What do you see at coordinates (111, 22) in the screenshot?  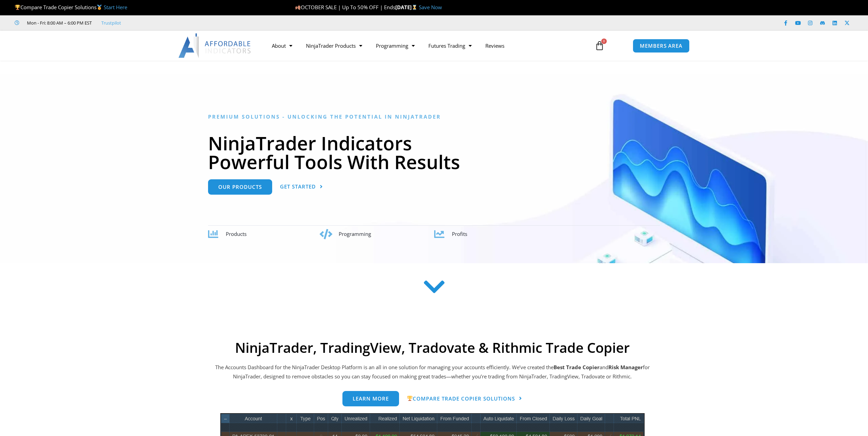 I see `a: Trustpilot` at bounding box center [111, 22].